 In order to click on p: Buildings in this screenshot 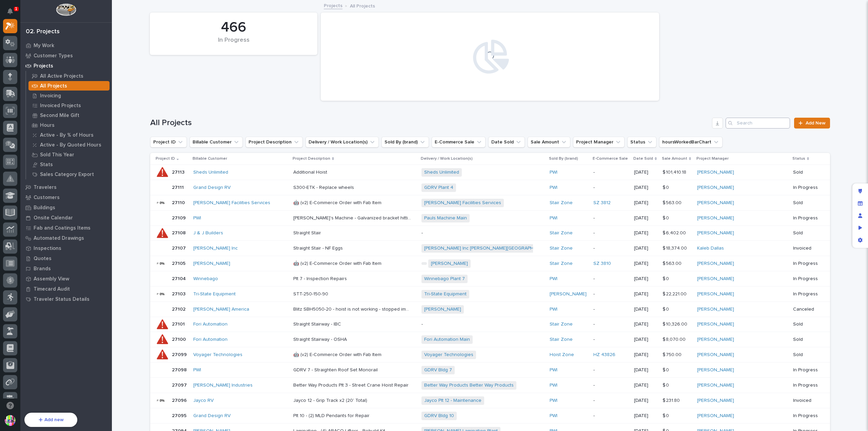, I will do `click(45, 208)`.